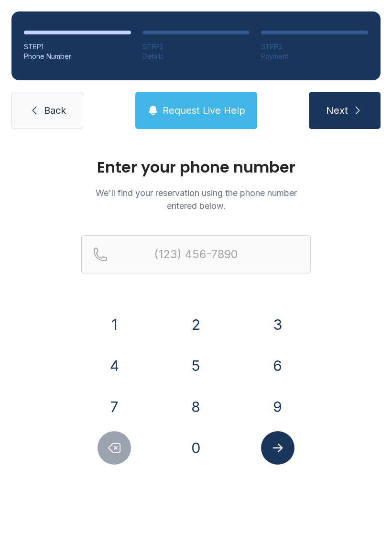 The image size is (392, 543). Describe the element at coordinates (196, 199) in the screenshot. I see `p: We'll find your reservation using the phone number entered below.` at that location.